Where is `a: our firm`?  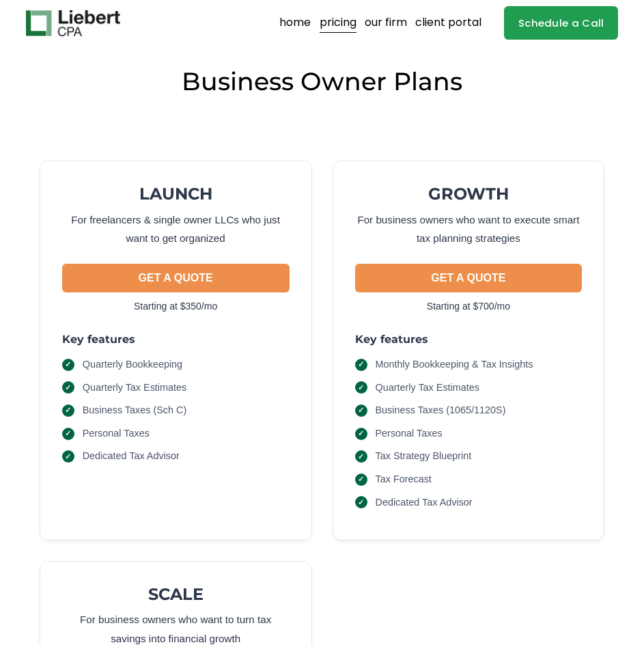 a: our firm is located at coordinates (386, 24).